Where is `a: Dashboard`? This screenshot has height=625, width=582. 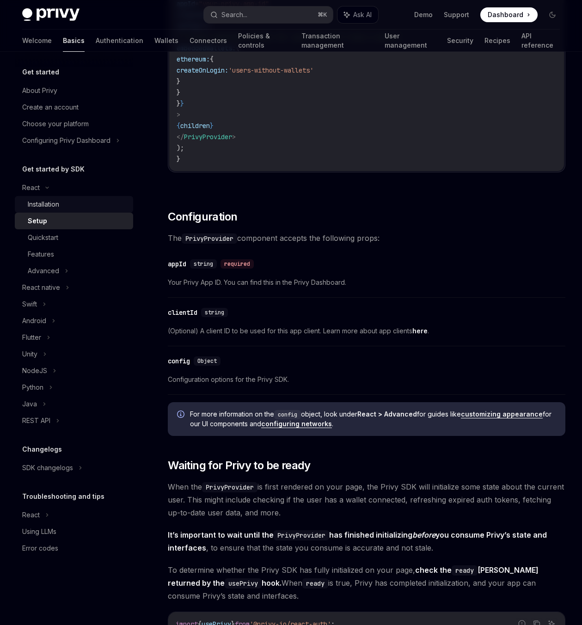
a: Dashboard is located at coordinates (509, 15).